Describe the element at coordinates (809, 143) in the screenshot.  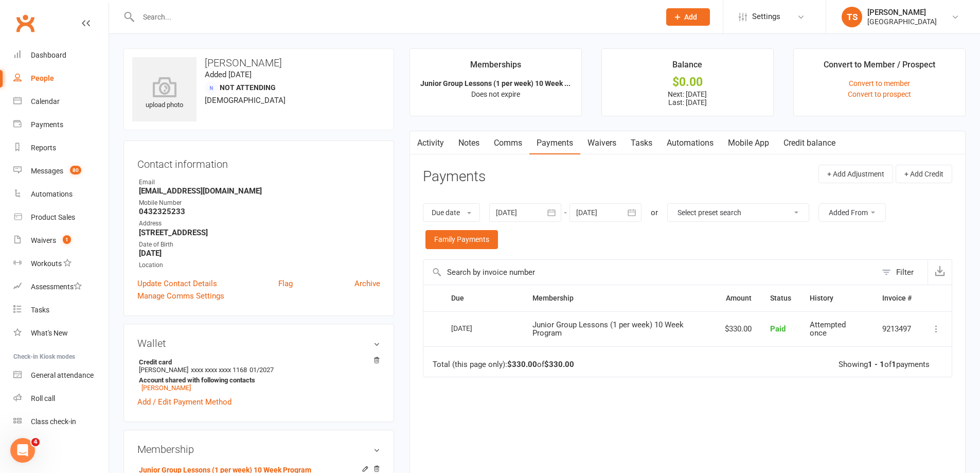
I see `a: Credit balance` at that location.